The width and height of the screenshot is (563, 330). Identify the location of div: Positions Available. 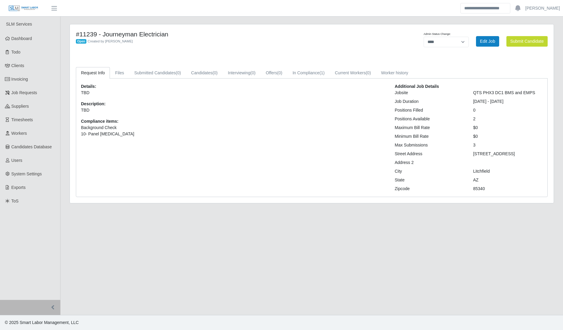
(429, 119).